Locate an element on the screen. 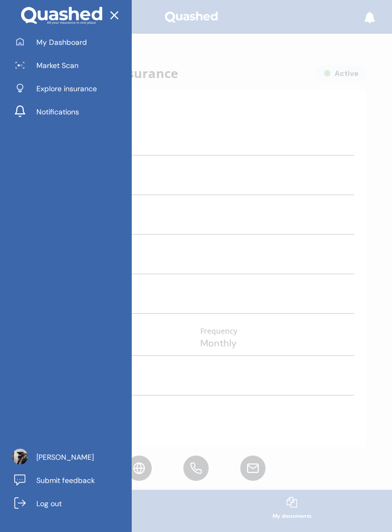  a: Notifications is located at coordinates (69, 112).